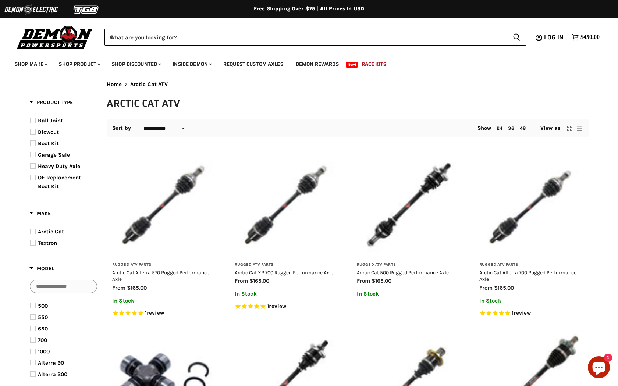  What do you see at coordinates (522, 128) in the screenshot?
I see `a: 48` at bounding box center [522, 128].